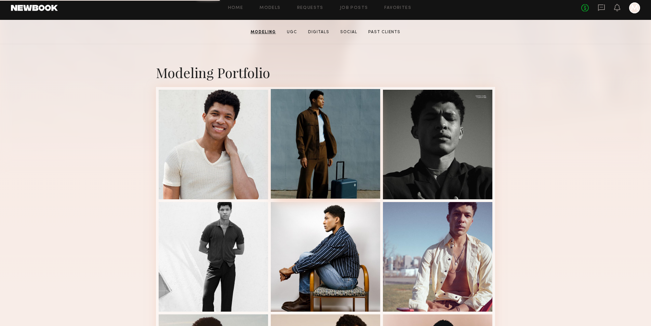  I want to click on a: Requests, so click(310, 8).